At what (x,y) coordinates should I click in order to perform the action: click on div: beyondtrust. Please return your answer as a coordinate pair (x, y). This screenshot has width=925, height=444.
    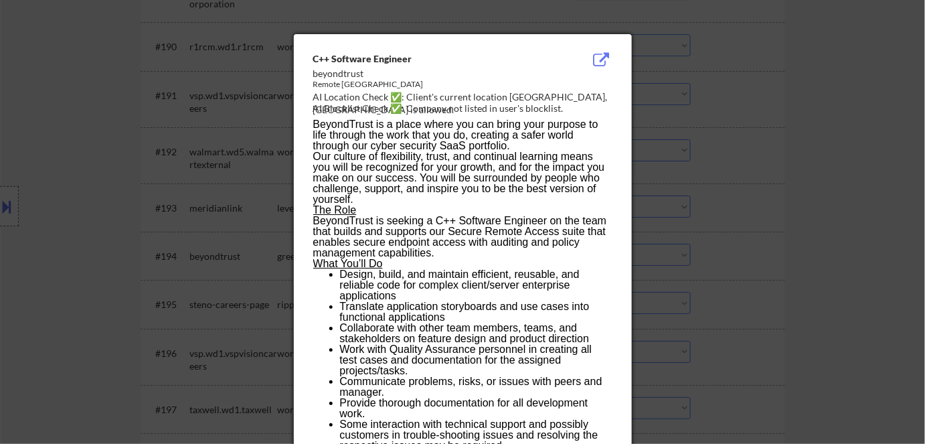
    Looking at the image, I should click on (429, 74).